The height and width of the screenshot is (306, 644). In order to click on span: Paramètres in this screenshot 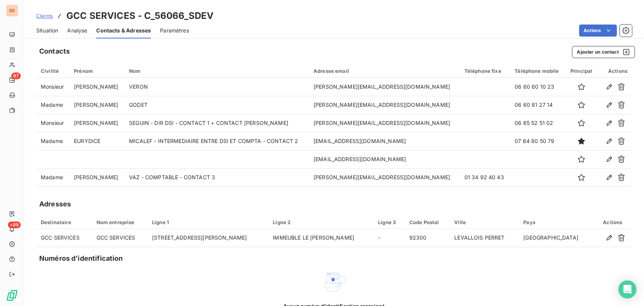, I will do `click(174, 30)`.